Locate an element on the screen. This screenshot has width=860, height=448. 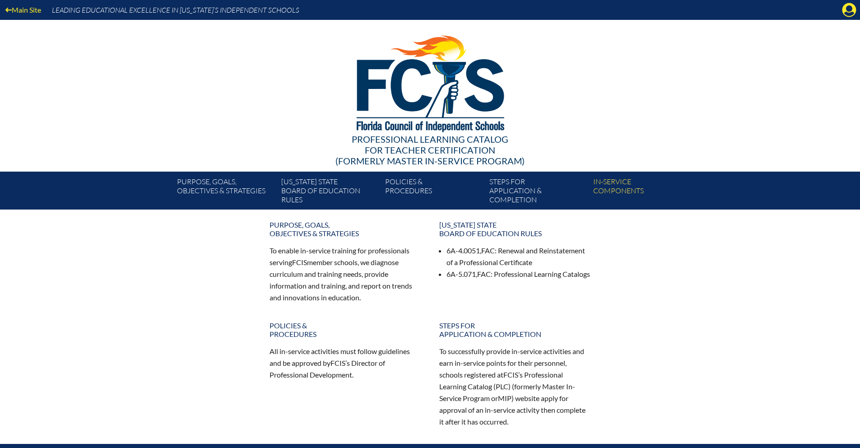
p: To successfully provide in-service activities and earn in-service points for their personnel, sch... is located at coordinates (515, 386).